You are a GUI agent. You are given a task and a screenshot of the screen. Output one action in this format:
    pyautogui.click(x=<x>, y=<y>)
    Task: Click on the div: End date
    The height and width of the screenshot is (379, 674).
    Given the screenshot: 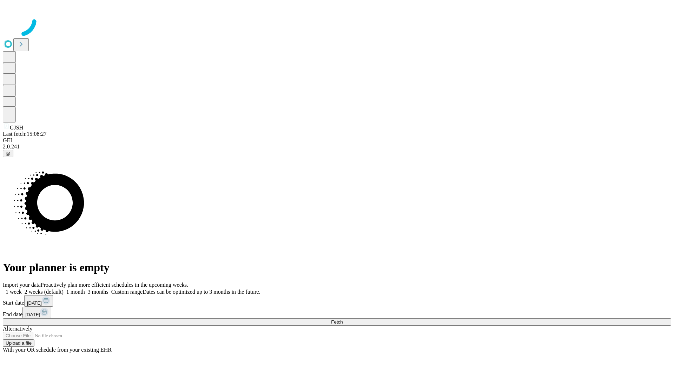 What is the action you would take?
    pyautogui.click(x=337, y=312)
    